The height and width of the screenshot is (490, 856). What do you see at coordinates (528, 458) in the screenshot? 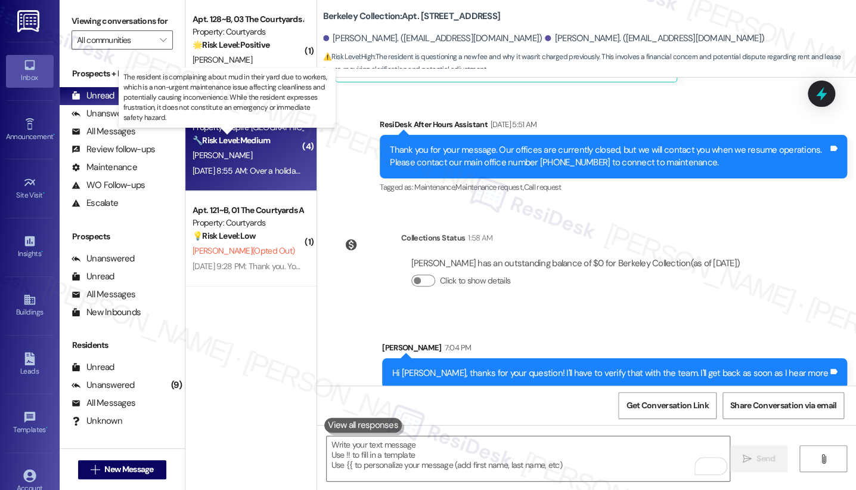
I see `textarea: To enrich screen reader interactions, please activate Accessibility in Grammarly extension settings` at bounding box center [528, 458].